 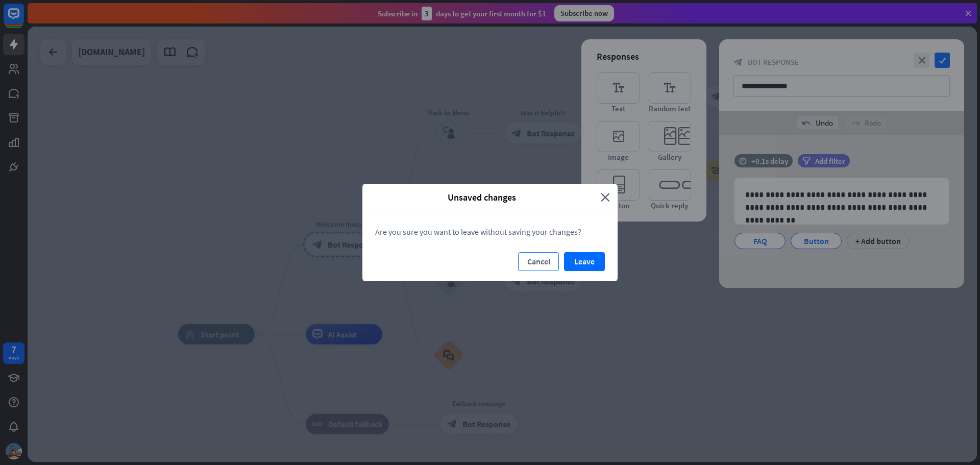 What do you see at coordinates (606, 197) in the screenshot?
I see `i: close` at bounding box center [606, 197].